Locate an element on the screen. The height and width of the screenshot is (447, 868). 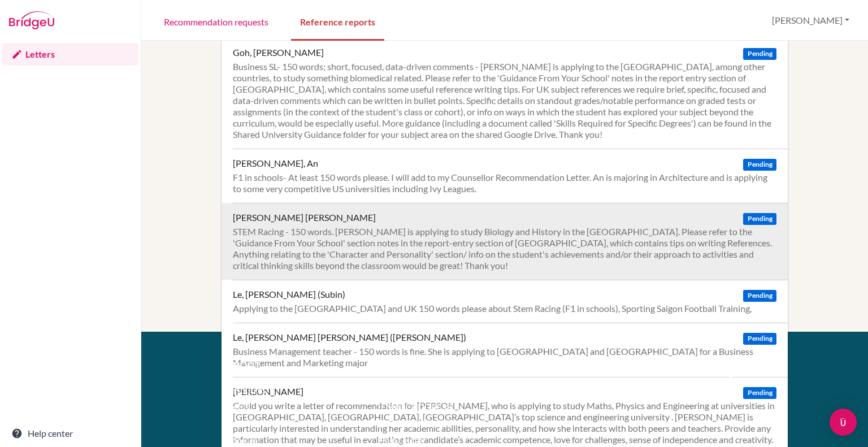
div: About is located at coordinates (289, 365).